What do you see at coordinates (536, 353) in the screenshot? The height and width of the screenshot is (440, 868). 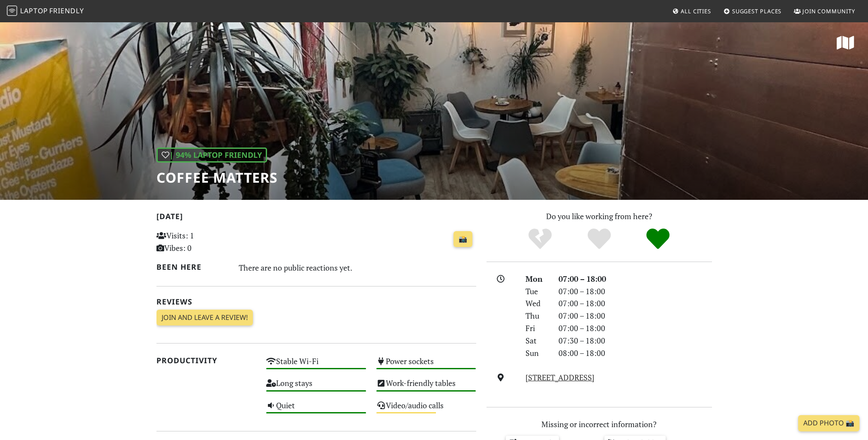 I see `div: Sun` at bounding box center [536, 353].